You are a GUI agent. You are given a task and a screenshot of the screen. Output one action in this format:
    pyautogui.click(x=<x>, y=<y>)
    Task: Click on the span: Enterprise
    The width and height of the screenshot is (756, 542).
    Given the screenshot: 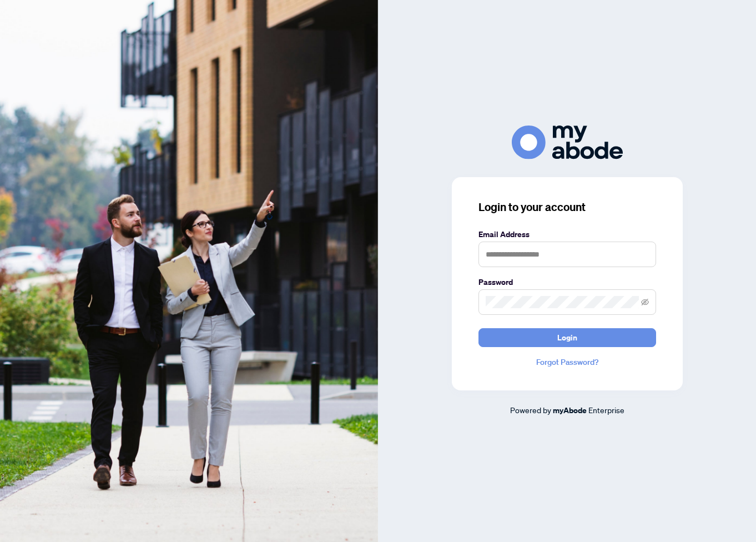 What is the action you would take?
    pyautogui.click(x=606, y=410)
    